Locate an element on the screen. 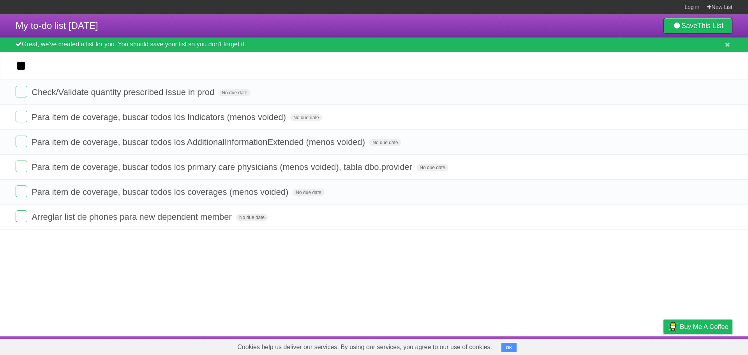  span: Para item de coverage, buscar todos los Indicators (menos voided) is located at coordinates (160, 117).